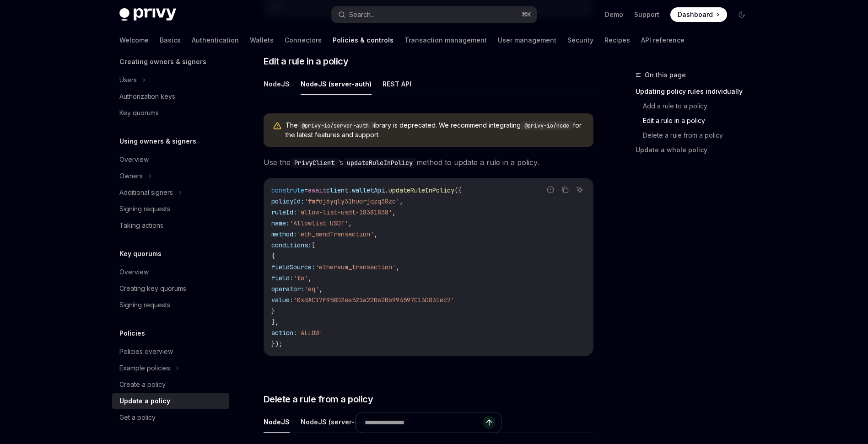  What do you see at coordinates (170, 40) in the screenshot?
I see `a: Basics` at bounding box center [170, 40].